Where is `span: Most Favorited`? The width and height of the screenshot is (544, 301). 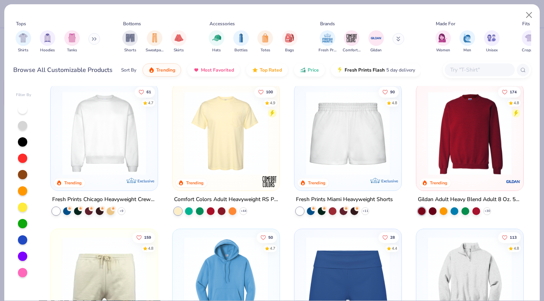
span: Most Favorited is located at coordinates (217, 70).